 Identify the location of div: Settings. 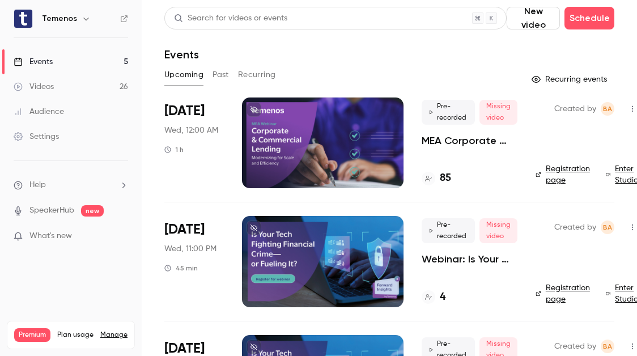
(36, 137).